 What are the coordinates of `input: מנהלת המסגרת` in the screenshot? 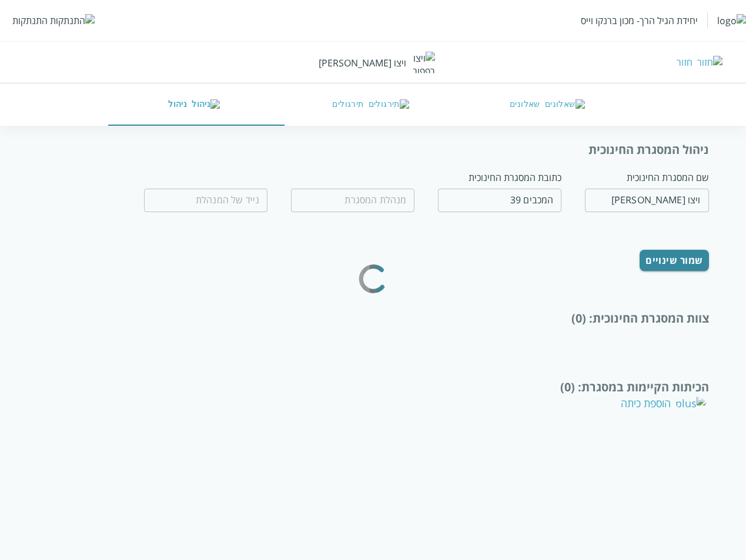 It's located at (353, 200).